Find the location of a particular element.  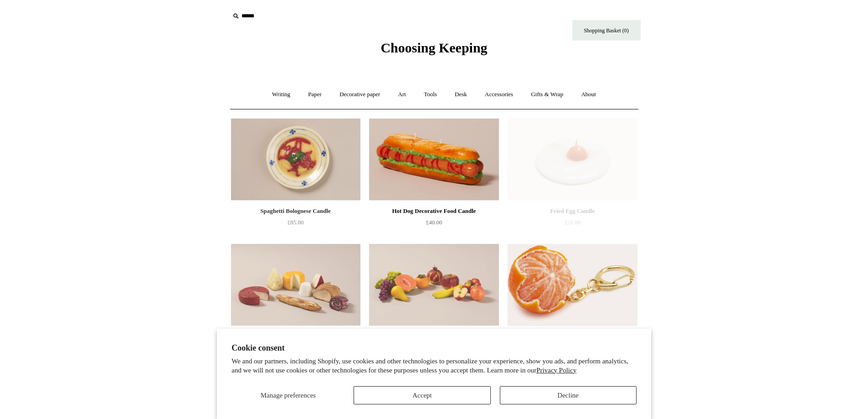

a: Decorative paper is located at coordinates (359, 95).